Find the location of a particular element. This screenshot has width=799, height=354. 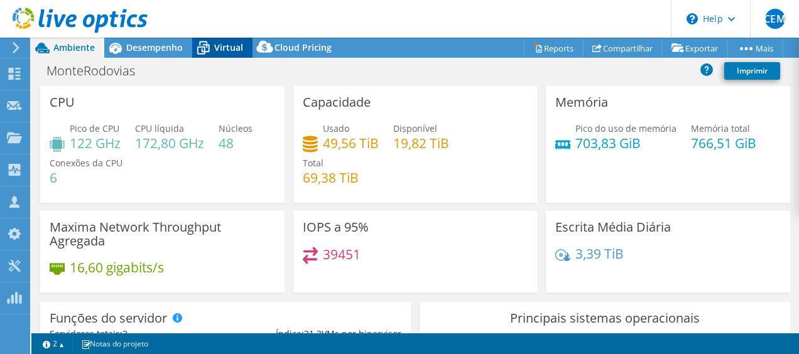

h4: 3,39 TiB is located at coordinates (599, 254).